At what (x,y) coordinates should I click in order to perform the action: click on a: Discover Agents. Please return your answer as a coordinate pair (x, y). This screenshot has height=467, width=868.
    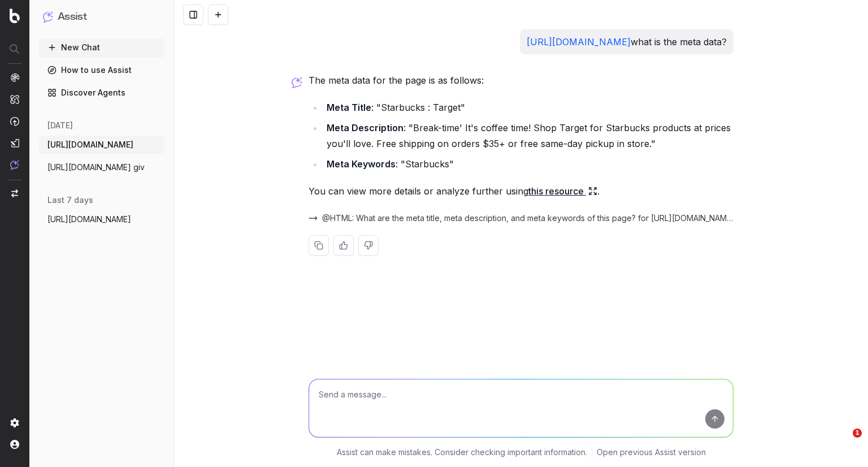
    Looking at the image, I should click on (101, 93).